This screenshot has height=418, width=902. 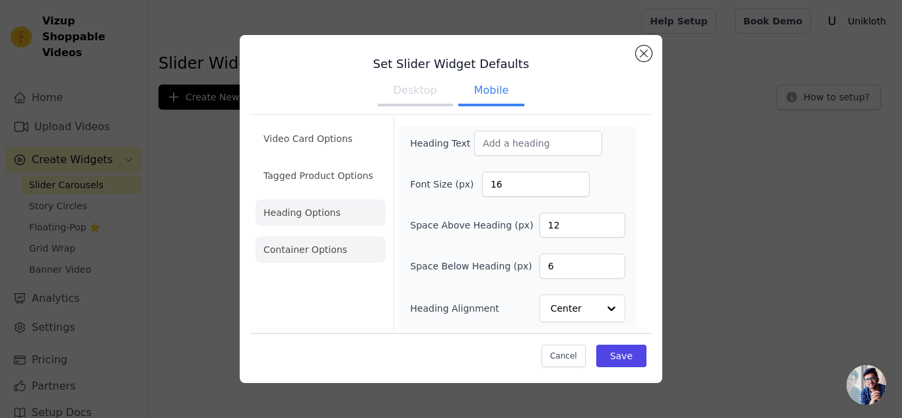 I want to click on input: Add a heading, so click(x=538, y=143).